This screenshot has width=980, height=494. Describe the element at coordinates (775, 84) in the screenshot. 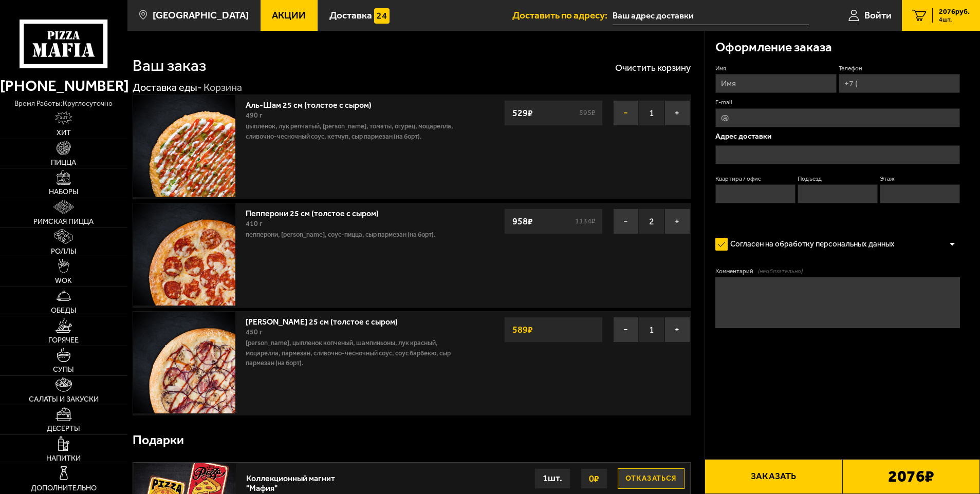

I see `input: Имя` at that location.